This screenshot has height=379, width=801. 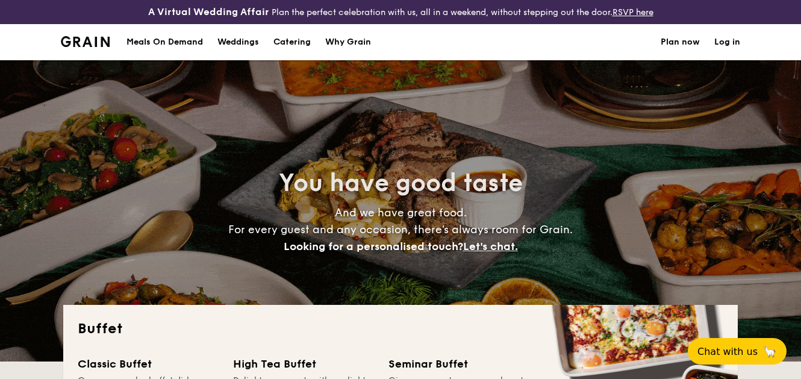 What do you see at coordinates (164, 42) in the screenshot?
I see `div: Meals On Demand` at bounding box center [164, 42].